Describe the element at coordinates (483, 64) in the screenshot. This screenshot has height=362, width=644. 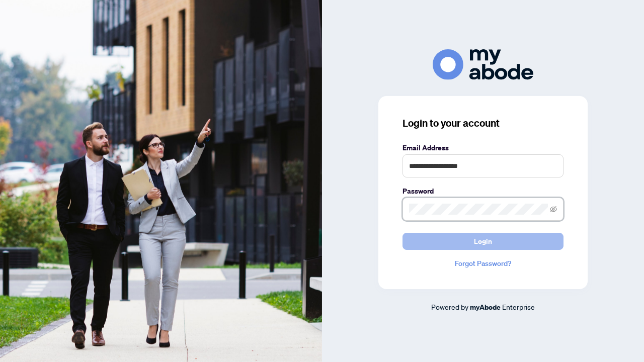
I see `img: ma-logo` at that location.